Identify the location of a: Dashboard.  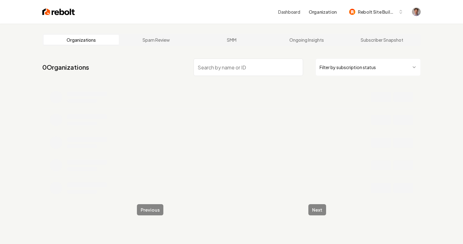
(289, 12).